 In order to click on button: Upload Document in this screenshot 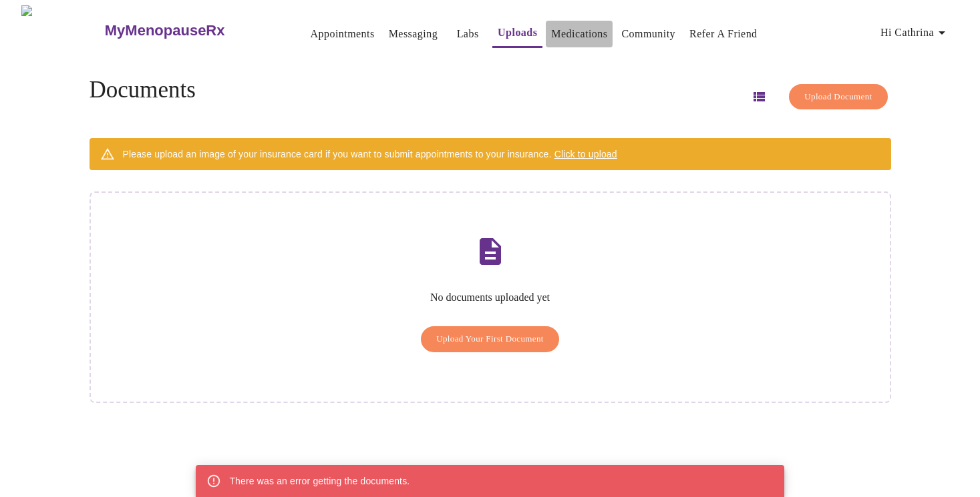, I will do `click(838, 97)`.